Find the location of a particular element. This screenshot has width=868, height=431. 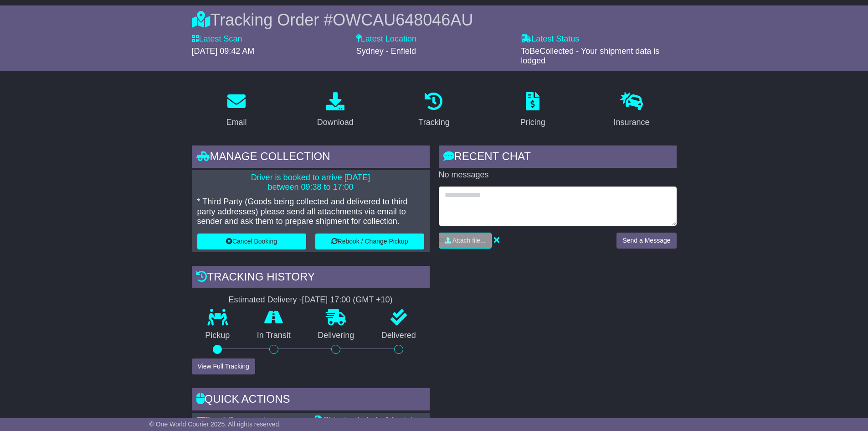

span: © One World Courier 2025. All rights reserved. is located at coordinates (215, 424).